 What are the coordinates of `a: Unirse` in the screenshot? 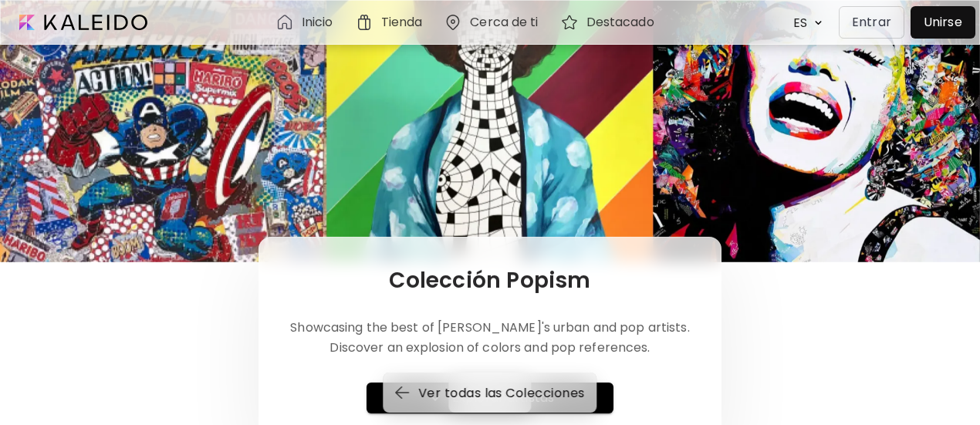 It's located at (943, 22).